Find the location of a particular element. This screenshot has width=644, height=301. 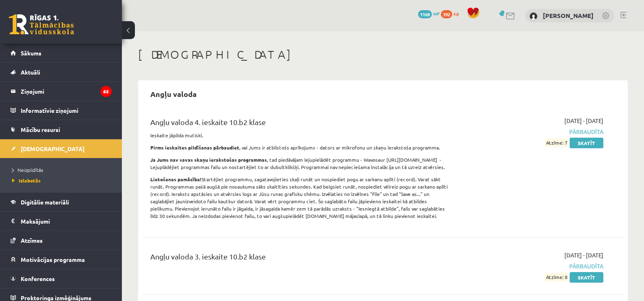

legend: Maksājumi is located at coordinates (66, 221).